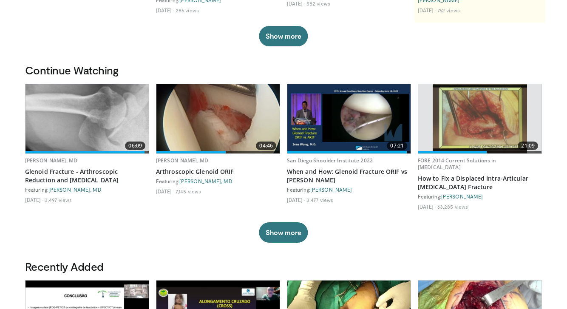 This screenshot has height=309, width=567. Describe the element at coordinates (480, 119) in the screenshot. I see `a: 21:09` at that location.